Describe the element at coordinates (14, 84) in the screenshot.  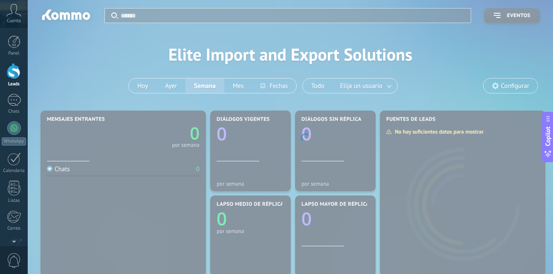
I see `div: Leads` at that location.